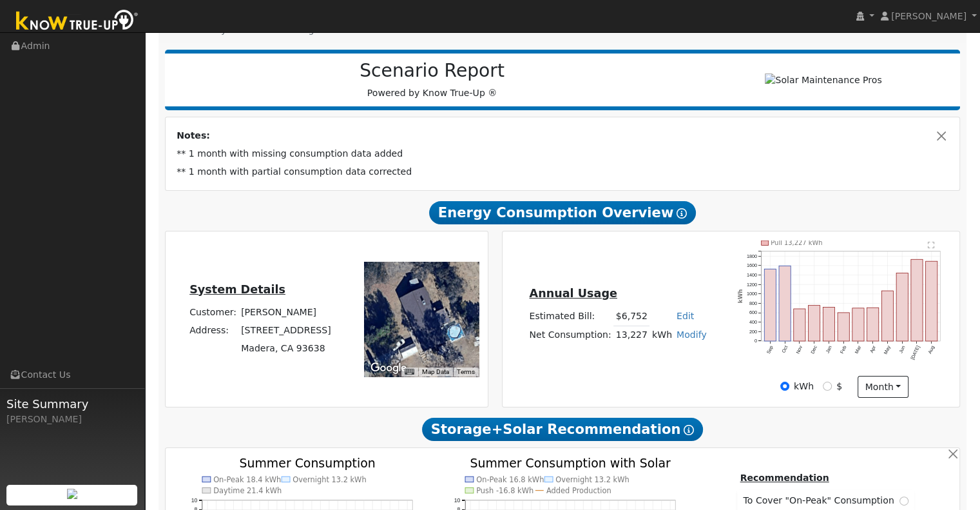 Image resolution: width=980 pixels, height=510 pixels. I want to click on text: 400, so click(753, 322).